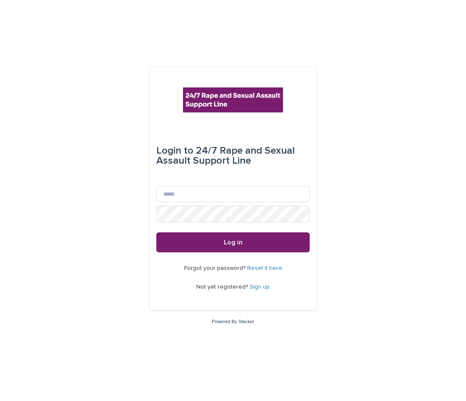 Image resolution: width=466 pixels, height=401 pixels. I want to click on span: Login to, so click(175, 151).